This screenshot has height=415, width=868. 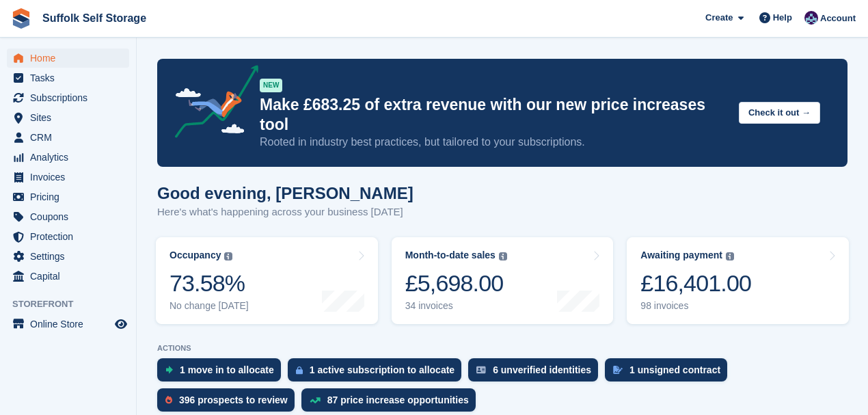 What do you see at coordinates (455, 283) in the screenshot?
I see `div: £5,698.00` at bounding box center [455, 283].